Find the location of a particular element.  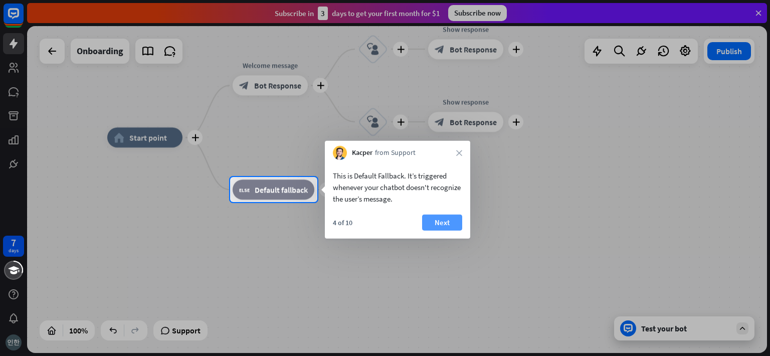

button: Next is located at coordinates (442, 223).